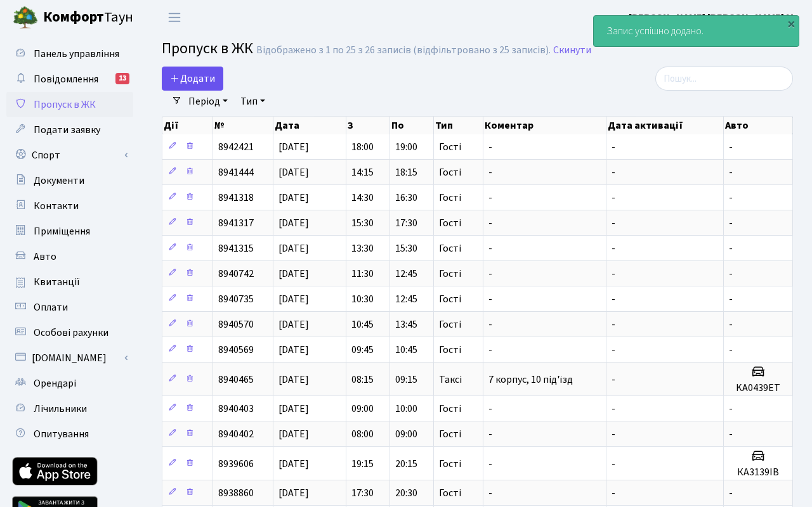  What do you see at coordinates (362, 274) in the screenshot?
I see `span: 11:30` at bounding box center [362, 274].